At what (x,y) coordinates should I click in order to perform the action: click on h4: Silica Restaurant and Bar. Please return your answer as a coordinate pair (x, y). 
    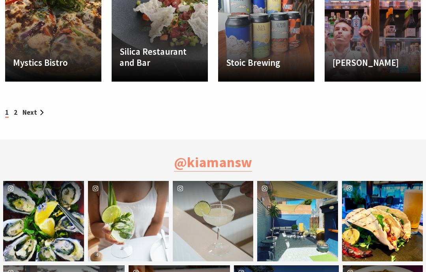
    Looking at the image, I should click on (160, 57).